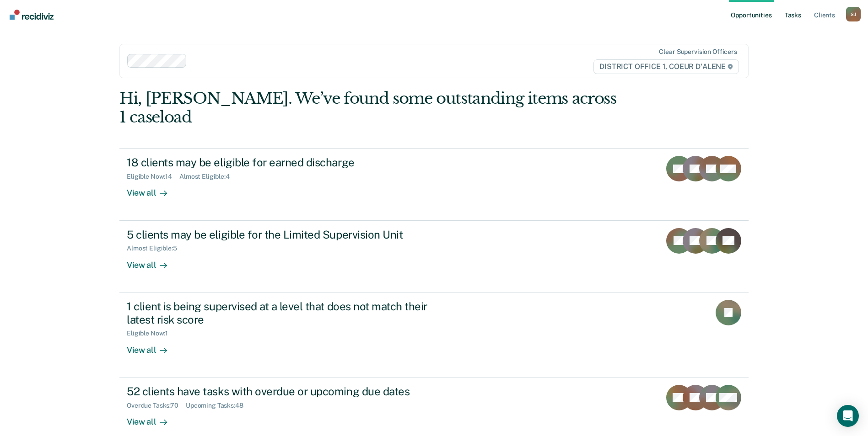  Describe the element at coordinates (287, 392) in the screenshot. I see `div: 52 clients have tasks with overdue or upcoming due dates` at that location.